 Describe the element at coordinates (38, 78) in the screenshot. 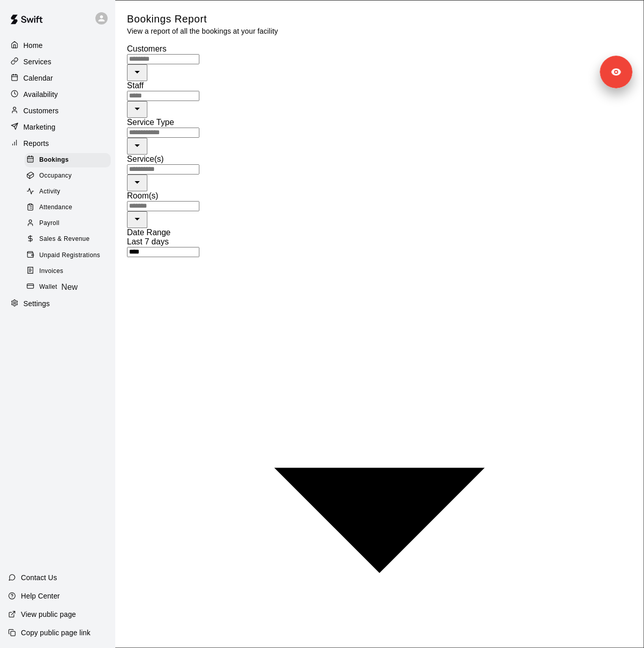

I see `p: Calendar` at that location.